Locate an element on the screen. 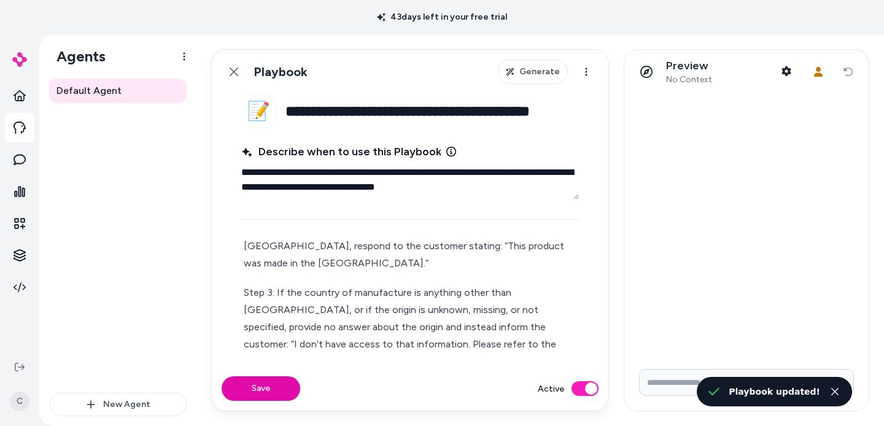  p: Preview is located at coordinates (688, 66).